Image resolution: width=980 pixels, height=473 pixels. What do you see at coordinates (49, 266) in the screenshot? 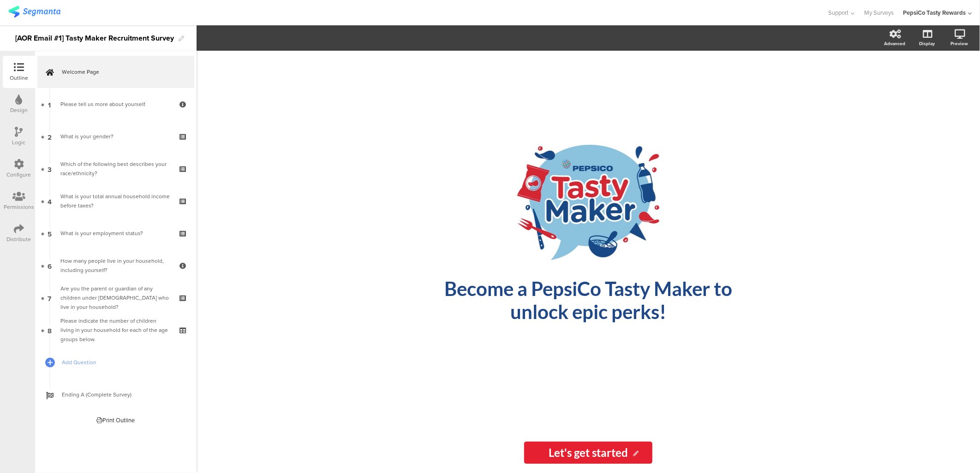
I see `span: 6` at bounding box center [49, 266].